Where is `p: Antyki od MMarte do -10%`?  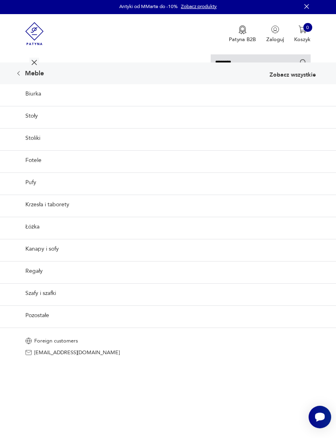 p: Antyki od MMarte do -10% is located at coordinates (148, 6).